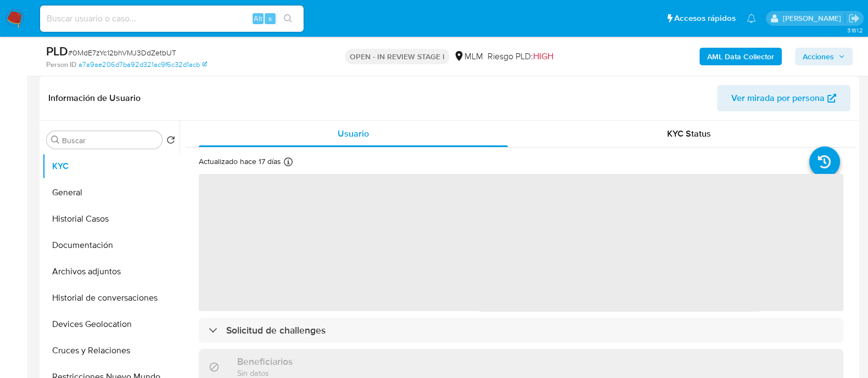 This screenshot has height=378, width=868. What do you see at coordinates (853, 18) in the screenshot?
I see `a: Salir` at bounding box center [853, 18].